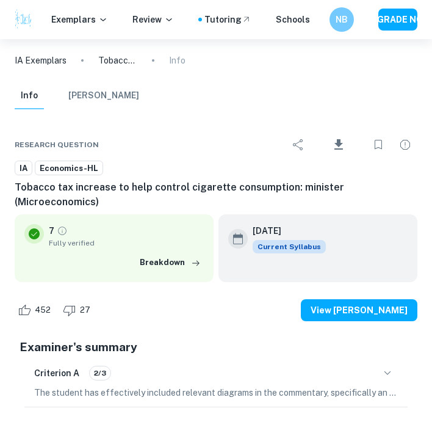 This screenshot has width=432, height=422. What do you see at coordinates (293, 20) in the screenshot?
I see `a: Schools` at bounding box center [293, 20].